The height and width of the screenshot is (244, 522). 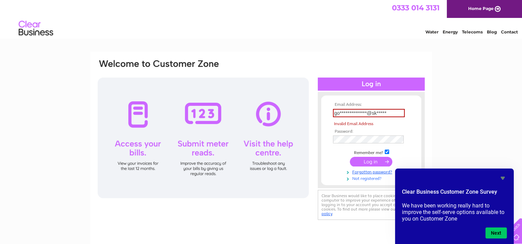 I want to click on span: Invalid Email Address, so click(x=354, y=124).